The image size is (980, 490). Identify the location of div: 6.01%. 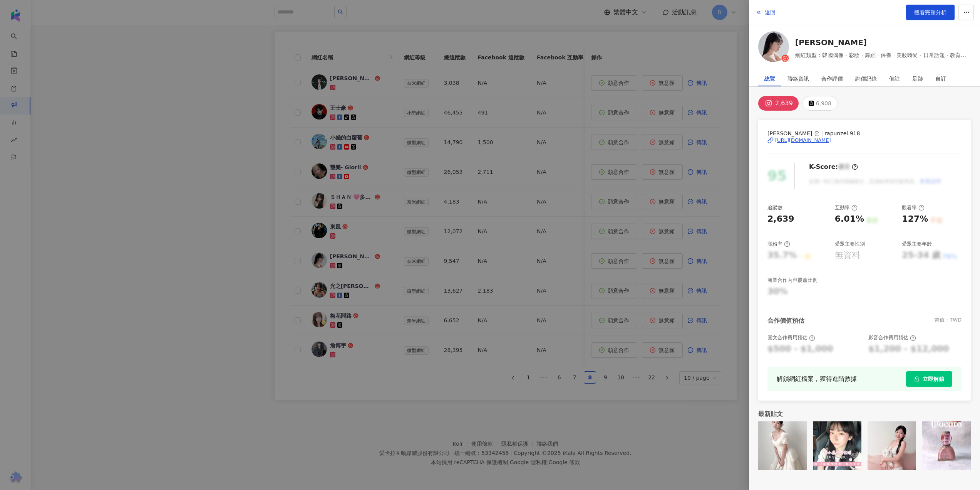
(850, 219).